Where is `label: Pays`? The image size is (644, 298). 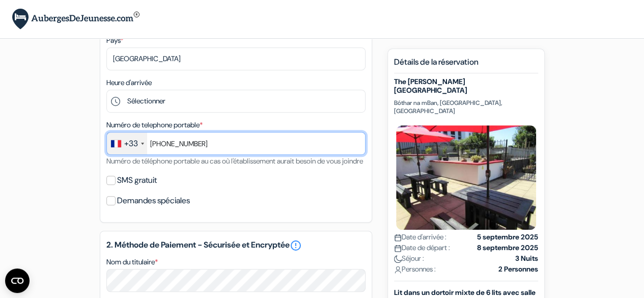
label: Pays is located at coordinates (115, 40).